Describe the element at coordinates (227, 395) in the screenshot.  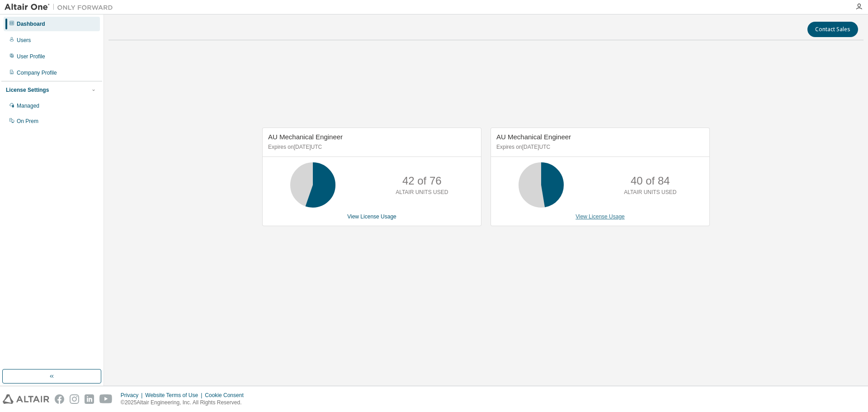
I see `div: Cookie Consent` at that location.